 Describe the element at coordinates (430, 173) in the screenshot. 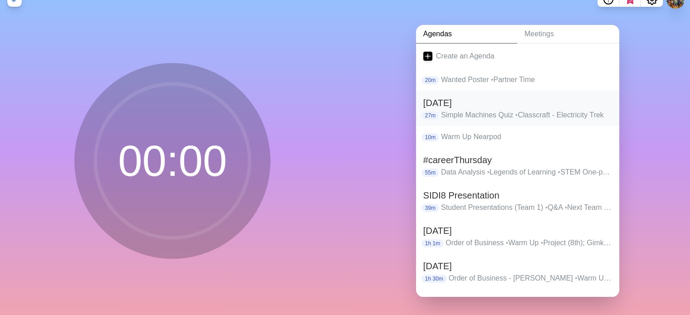

I see `p: 55m` at that location.